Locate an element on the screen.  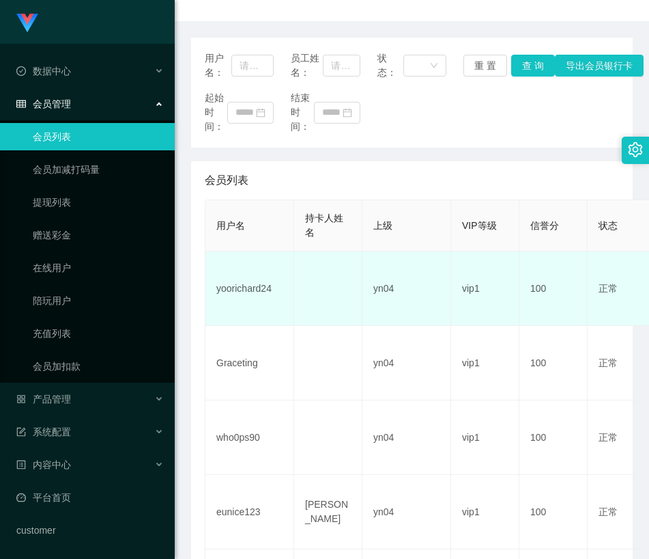
a: 在线用户 is located at coordinates (98, 268).